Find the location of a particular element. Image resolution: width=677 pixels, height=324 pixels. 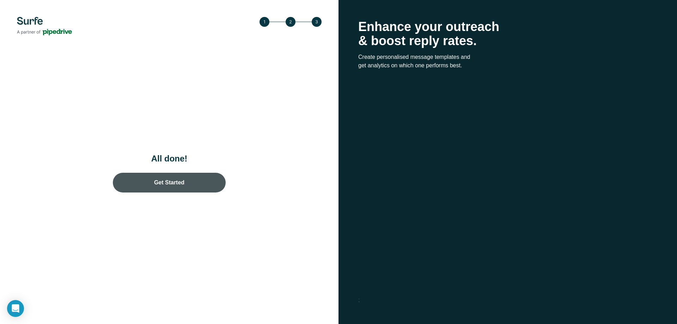

h1: All done! is located at coordinates (169, 159).